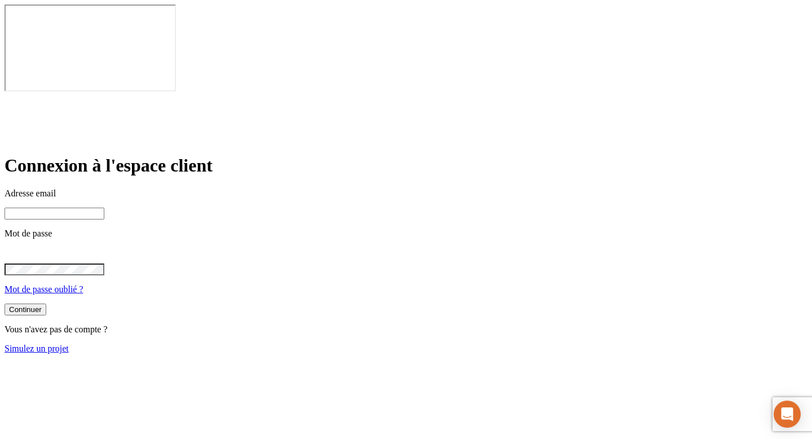  Describe the element at coordinates (406, 165) in the screenshot. I see `h1: Connexion à l'espace client` at that location.